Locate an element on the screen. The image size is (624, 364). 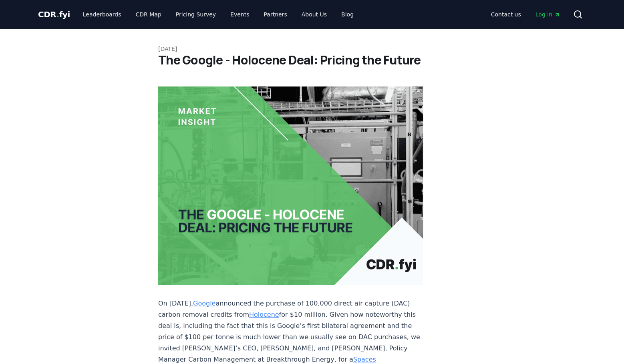
a: Contact us is located at coordinates (506, 14).